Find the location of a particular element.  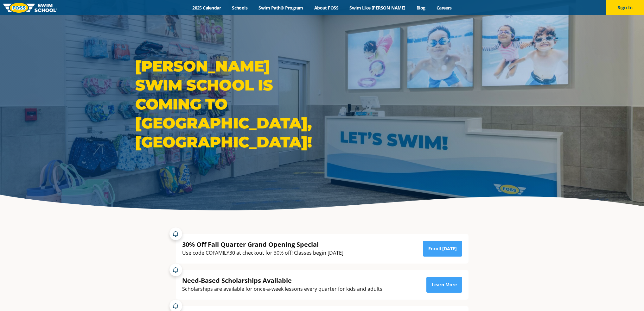

a: Blog is located at coordinates (420, 8).